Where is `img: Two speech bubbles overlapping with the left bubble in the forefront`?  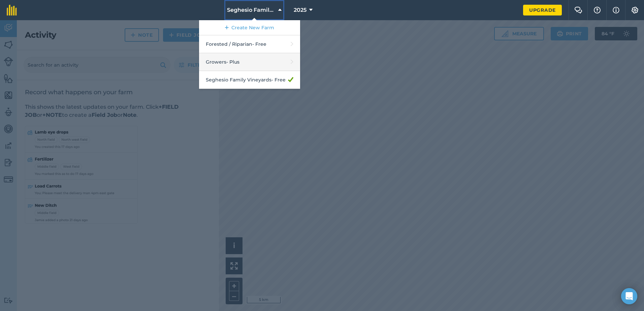 img: Two speech bubbles overlapping with the left bubble in the forefront is located at coordinates (578, 10).